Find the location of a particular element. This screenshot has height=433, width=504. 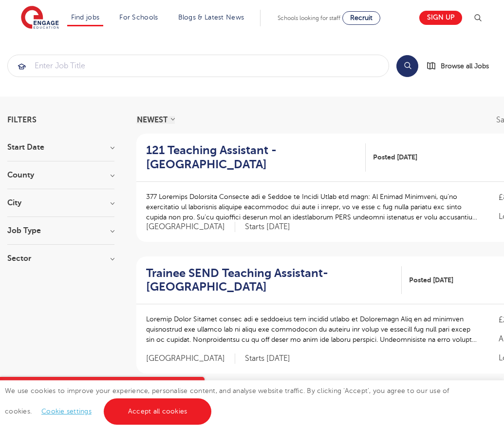

h3: County is located at coordinates (61, 175).